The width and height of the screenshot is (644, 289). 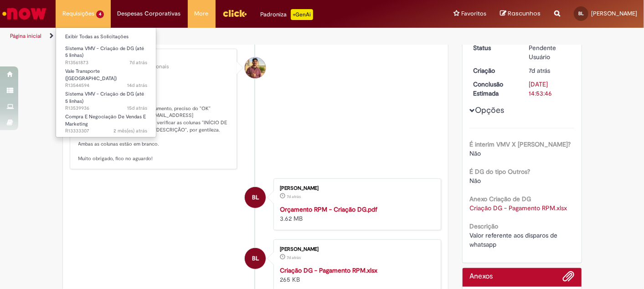 I want to click on img: ServiceNow, so click(x=24, y=14).